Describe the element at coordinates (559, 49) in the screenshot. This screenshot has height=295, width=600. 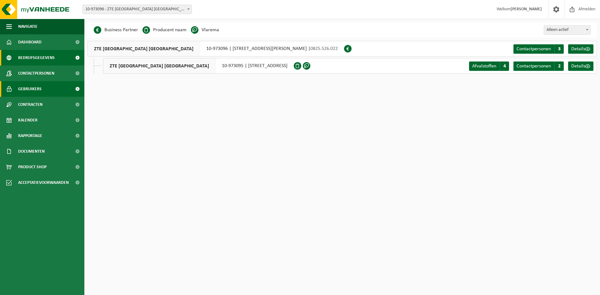
I see `span: 3` at that location.